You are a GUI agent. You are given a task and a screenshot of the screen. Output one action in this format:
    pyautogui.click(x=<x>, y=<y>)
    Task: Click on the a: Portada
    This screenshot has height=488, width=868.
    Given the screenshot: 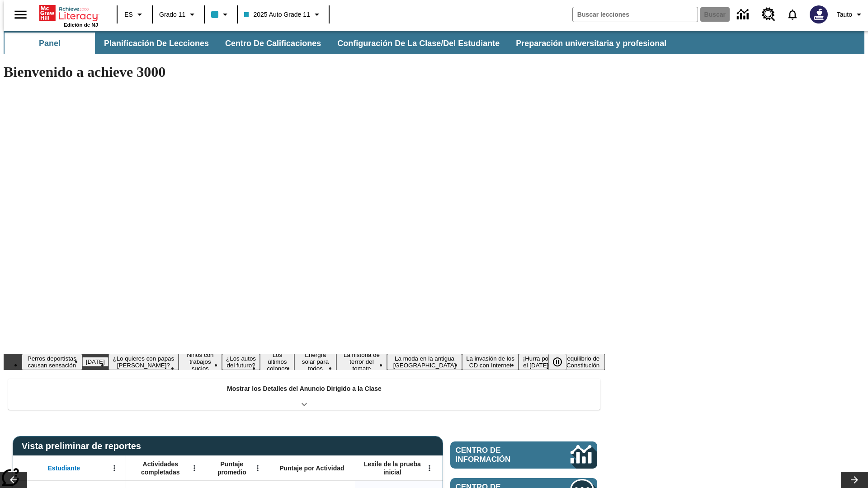 What is the action you would take?
    pyautogui.click(x=69, y=13)
    